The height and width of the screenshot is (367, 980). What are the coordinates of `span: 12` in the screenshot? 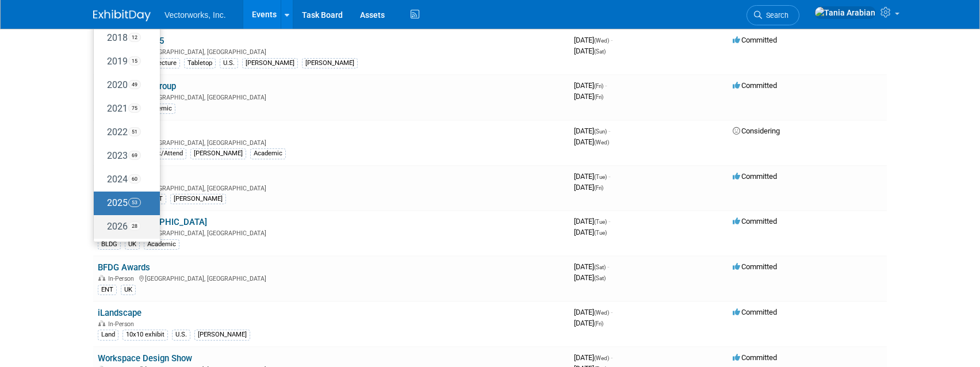 It's located at (134, 37).